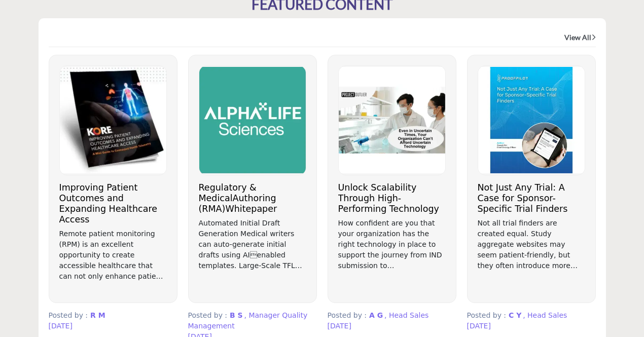 The image size is (644, 337). Describe the element at coordinates (240, 315) in the screenshot. I see `span: S` at that location.